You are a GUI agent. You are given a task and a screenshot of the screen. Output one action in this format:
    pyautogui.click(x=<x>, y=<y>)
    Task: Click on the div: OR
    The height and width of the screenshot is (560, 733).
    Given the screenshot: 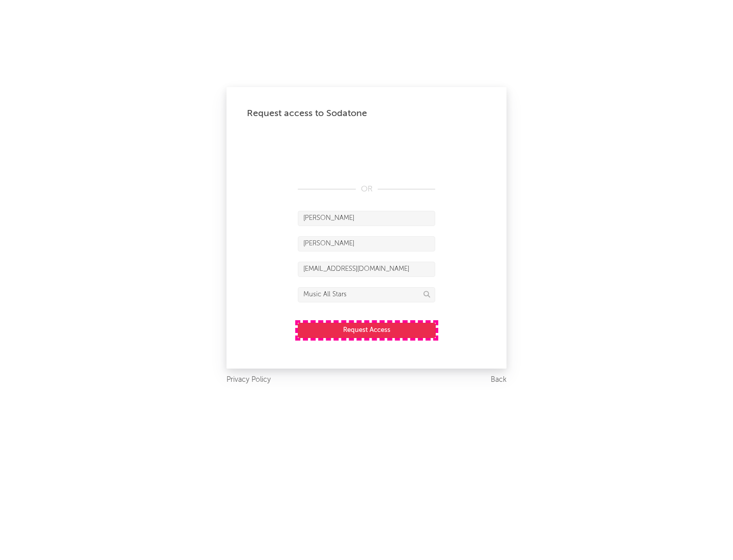 What is the action you would take?
    pyautogui.click(x=366, y=189)
    